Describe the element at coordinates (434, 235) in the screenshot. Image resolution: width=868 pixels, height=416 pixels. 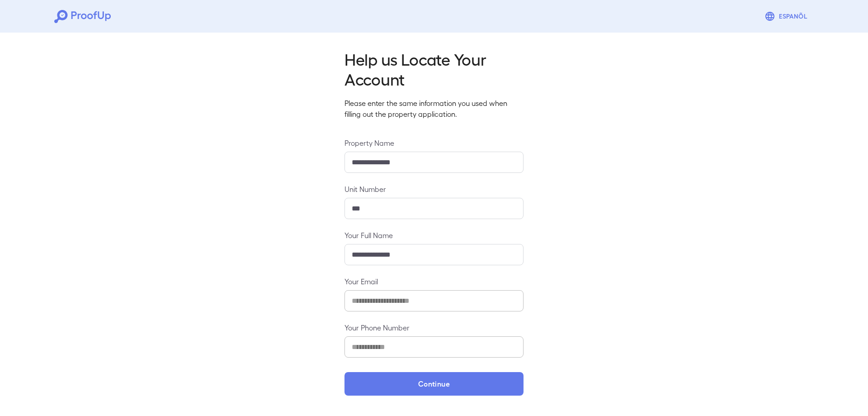
I see `label: Your Full Name` at that location.